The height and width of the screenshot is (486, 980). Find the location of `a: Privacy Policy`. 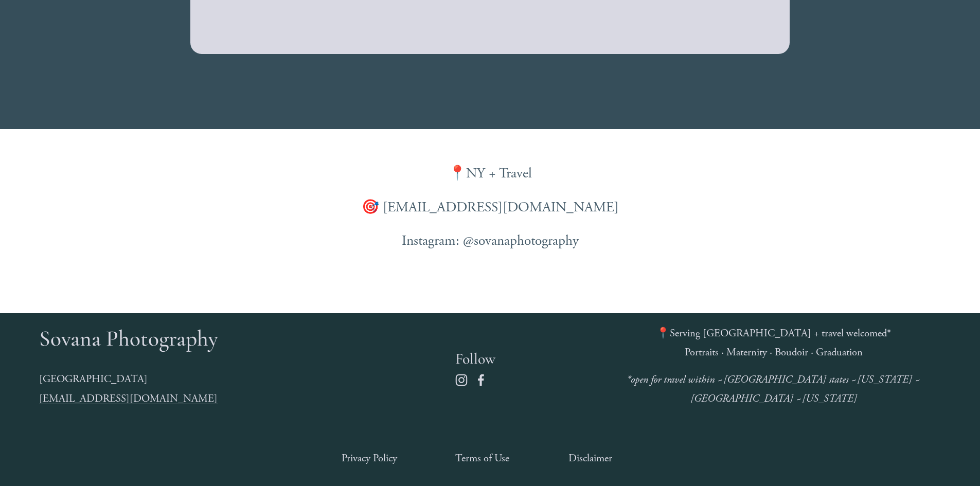

a: Privacy Policy is located at coordinates (395, 459).